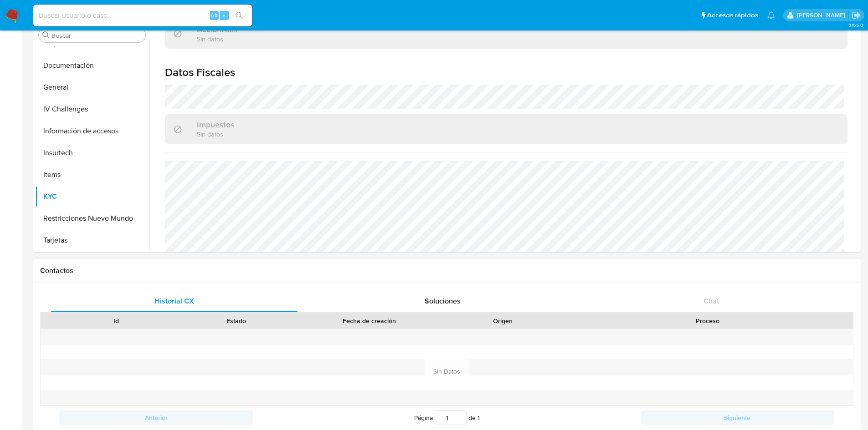 The width and height of the screenshot is (868, 430). What do you see at coordinates (92, 153) in the screenshot?
I see `button: Insurtech` at bounding box center [92, 153].